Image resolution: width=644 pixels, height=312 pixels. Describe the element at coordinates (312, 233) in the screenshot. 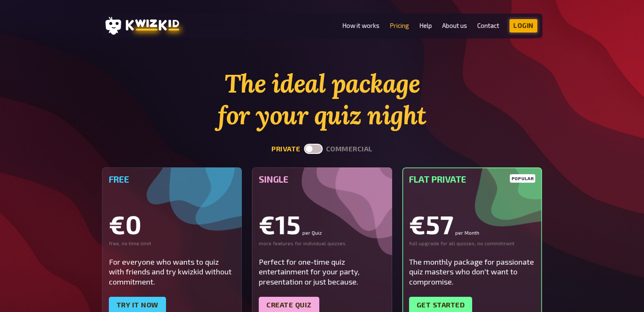

I see `small: per Quiz` at that location.